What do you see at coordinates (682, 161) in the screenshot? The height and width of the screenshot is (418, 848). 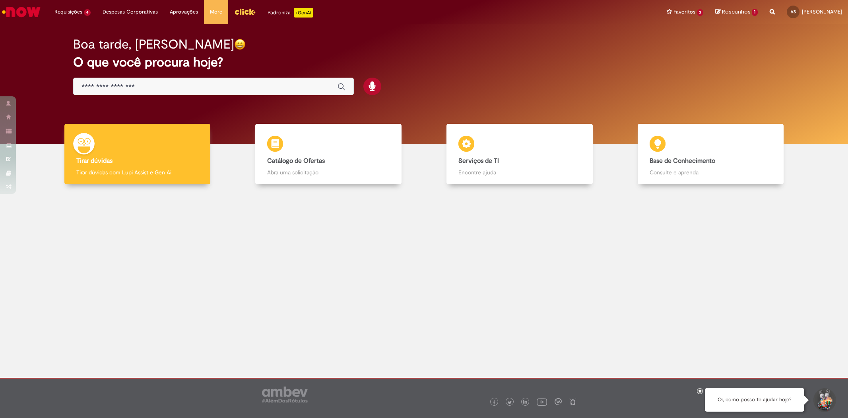 I see `b: Base de Conhecimento` at bounding box center [682, 161].